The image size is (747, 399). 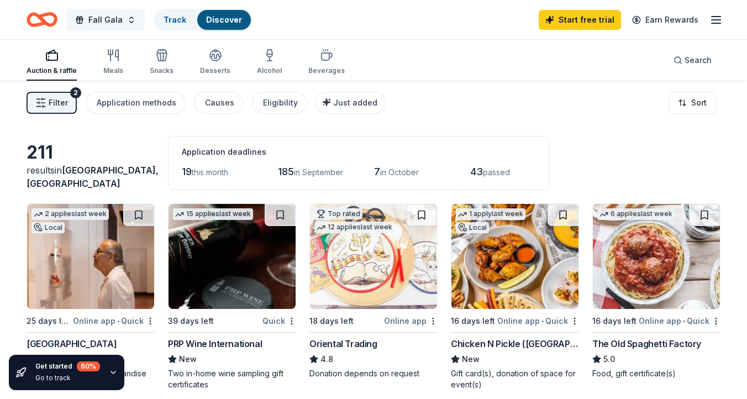 What do you see at coordinates (636, 214) in the screenshot?
I see `div: 6 applies last week` at bounding box center [636, 214].